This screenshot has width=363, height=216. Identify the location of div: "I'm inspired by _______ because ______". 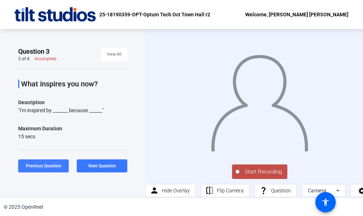
(73, 111).